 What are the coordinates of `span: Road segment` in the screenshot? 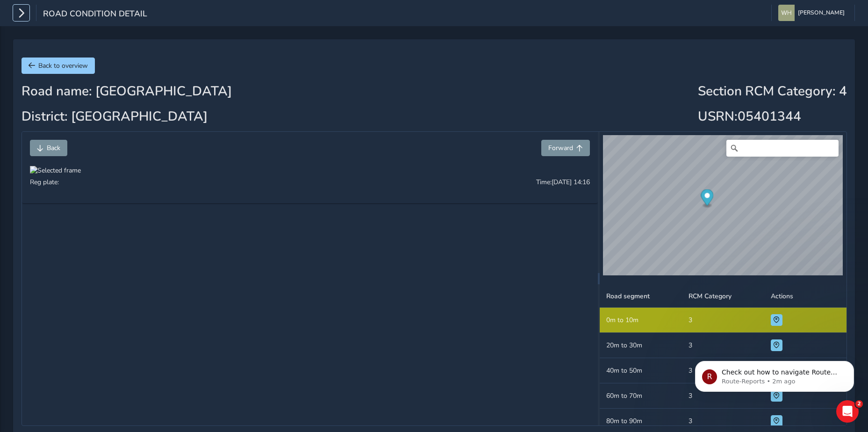 It's located at (628, 296).